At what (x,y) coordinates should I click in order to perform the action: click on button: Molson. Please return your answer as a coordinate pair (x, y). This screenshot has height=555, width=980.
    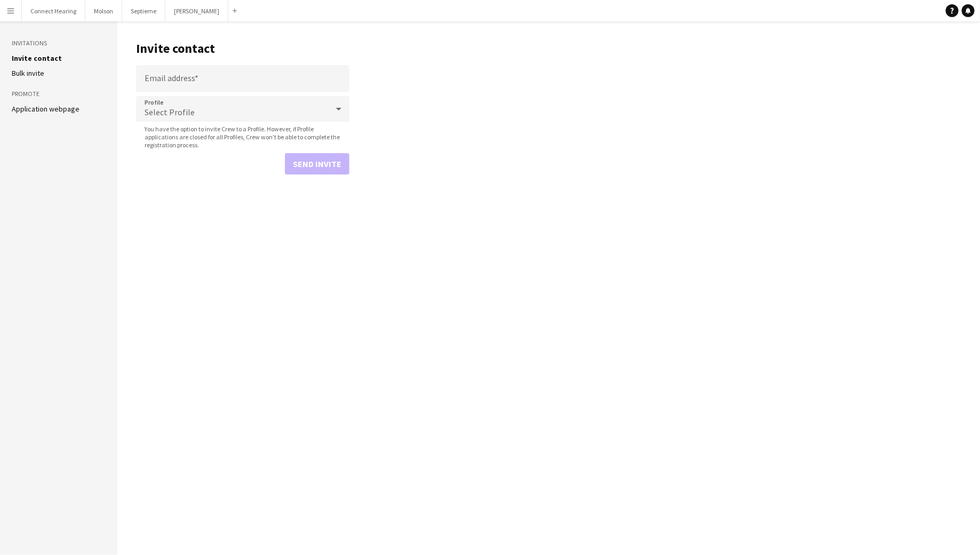
    Looking at the image, I should click on (103, 11).